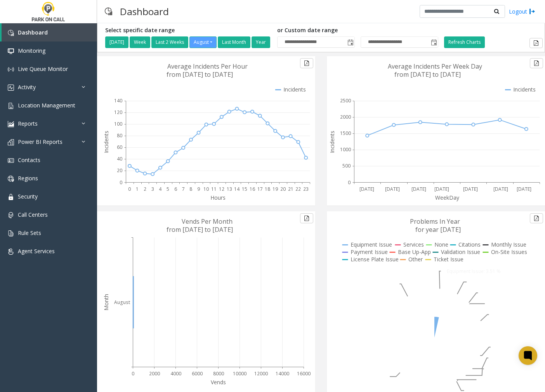  What do you see at coordinates (188, 30) in the screenshot?
I see `h5: Select specific date range` at bounding box center [188, 30].